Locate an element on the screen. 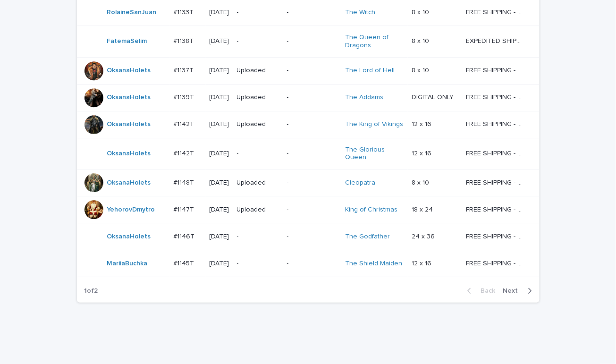  p: #1139T is located at coordinates (185, 96).